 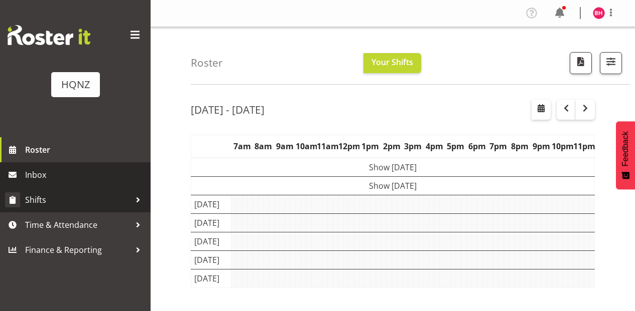 I want to click on th: 11pm, so click(x=583, y=146).